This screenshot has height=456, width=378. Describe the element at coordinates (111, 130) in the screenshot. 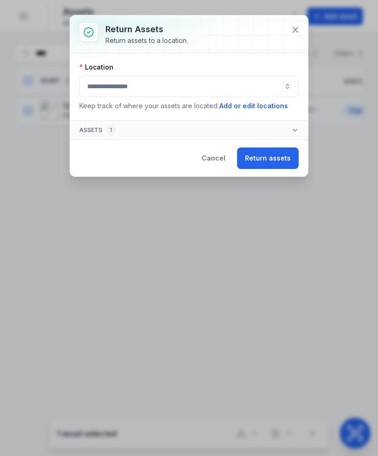

I see `div: 1` at that location.